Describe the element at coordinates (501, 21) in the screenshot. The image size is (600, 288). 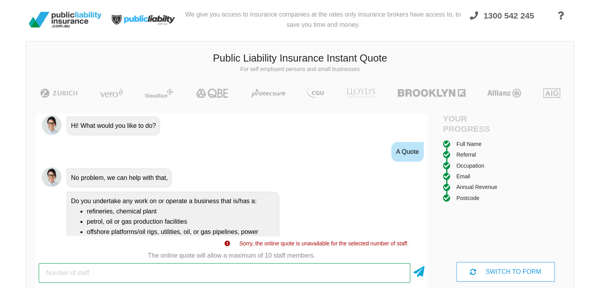
I see `a: 1300 542 245` at that location.